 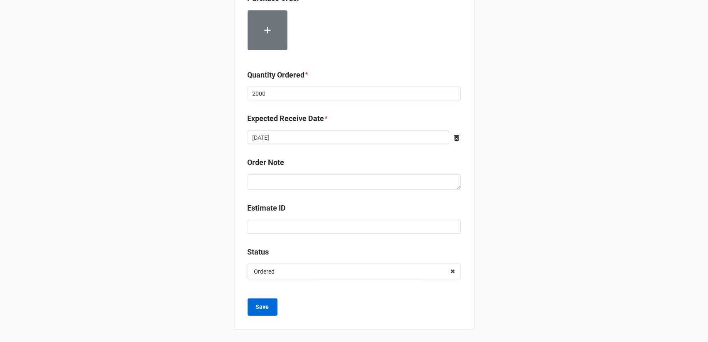 What do you see at coordinates (259, 252) in the screenshot?
I see `label: Status` at bounding box center [259, 252].